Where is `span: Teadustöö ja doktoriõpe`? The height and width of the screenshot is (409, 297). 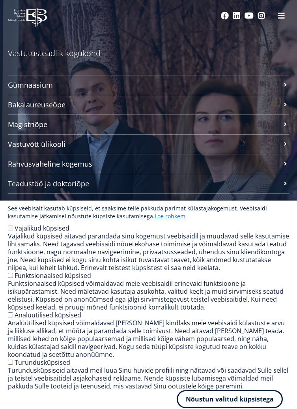 span: Teadustöö ja doktoriõpe is located at coordinates (145, 184).